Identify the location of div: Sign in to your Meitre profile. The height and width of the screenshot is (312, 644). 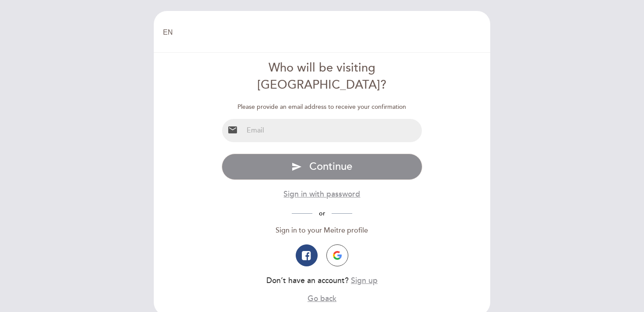
(322, 230).